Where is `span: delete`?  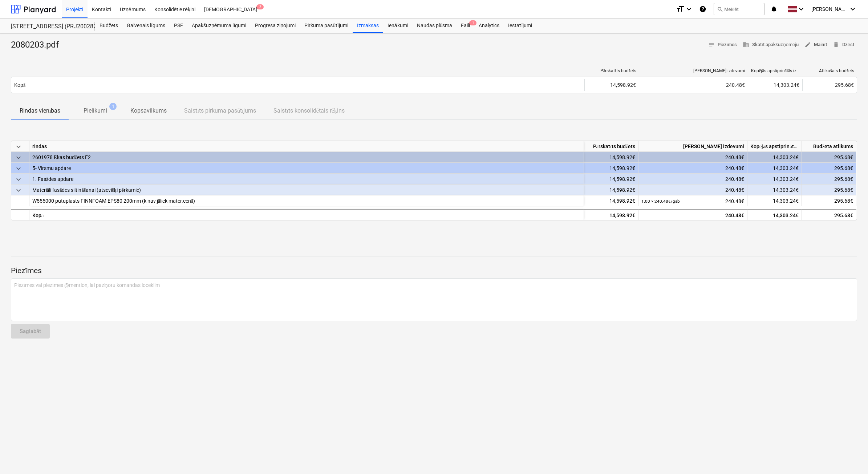
span: delete is located at coordinates (836, 44).